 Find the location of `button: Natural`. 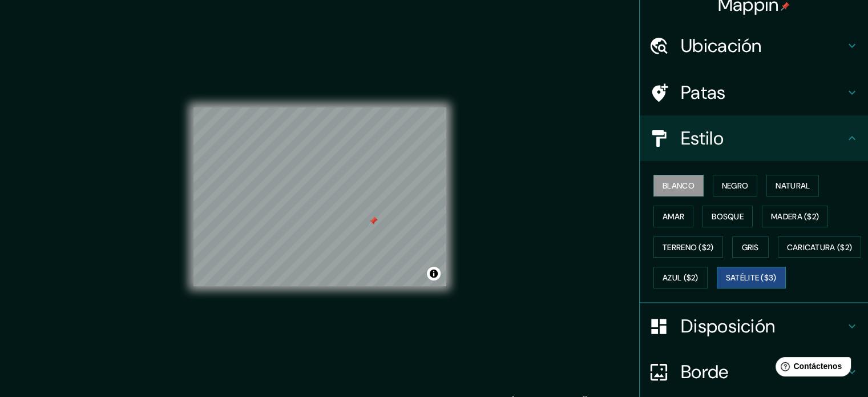

button: Natural is located at coordinates (793, 186).